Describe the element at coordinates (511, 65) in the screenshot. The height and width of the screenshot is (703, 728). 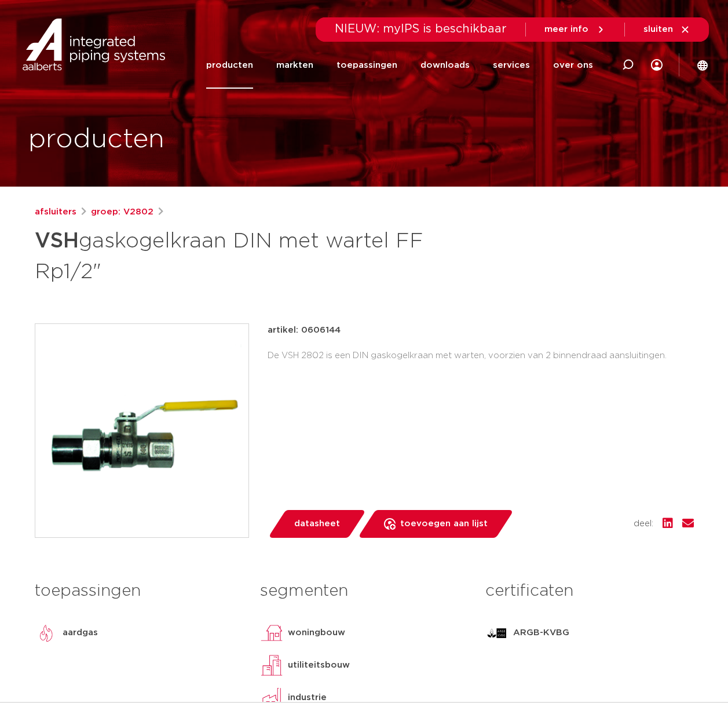
I see `a: services` at that location.